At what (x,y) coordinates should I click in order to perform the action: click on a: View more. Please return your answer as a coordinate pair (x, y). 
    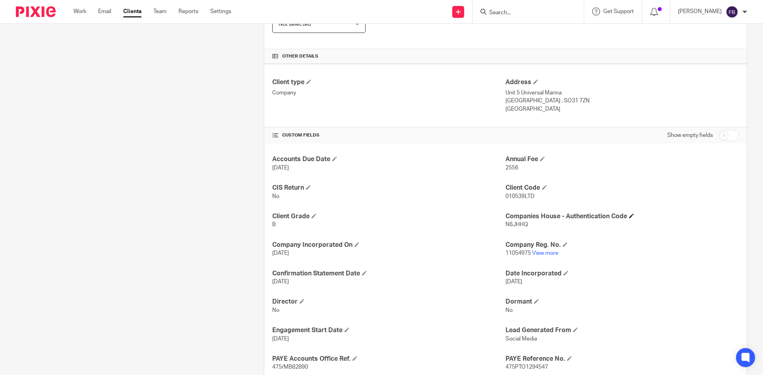
    Looking at the image, I should click on (545, 253).